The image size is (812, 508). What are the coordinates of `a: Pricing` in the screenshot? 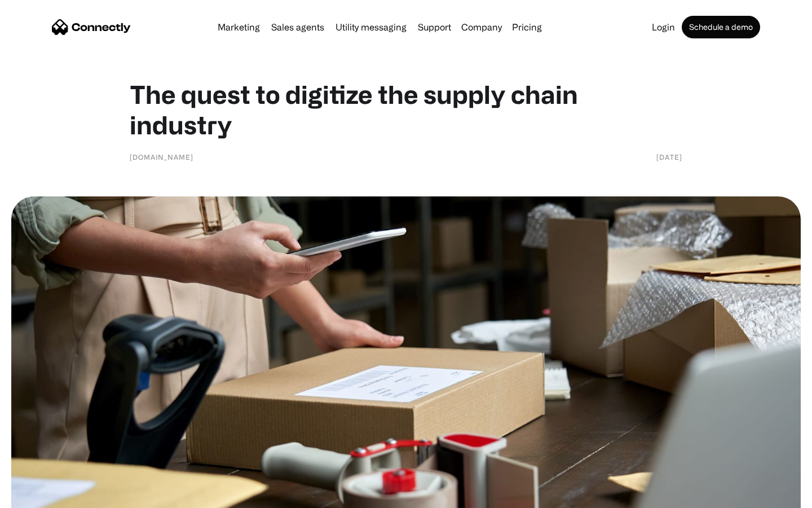 It's located at (527, 27).